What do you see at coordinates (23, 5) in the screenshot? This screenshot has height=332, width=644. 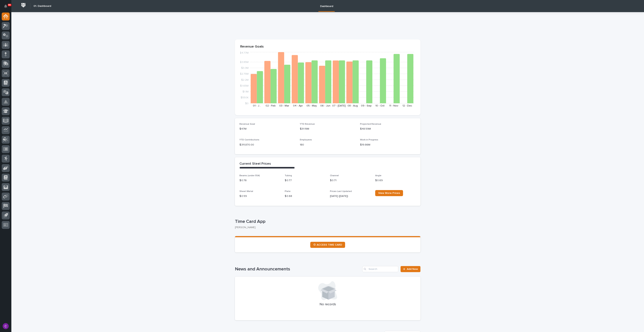 I see `img: Workspace Logo` at bounding box center [23, 5].